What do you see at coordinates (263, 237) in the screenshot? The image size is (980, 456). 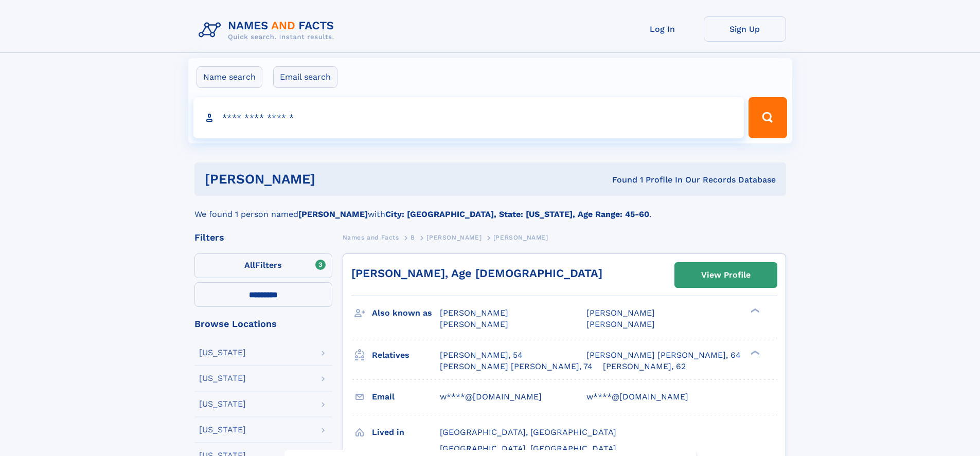 I see `div: Filters` at bounding box center [263, 237].